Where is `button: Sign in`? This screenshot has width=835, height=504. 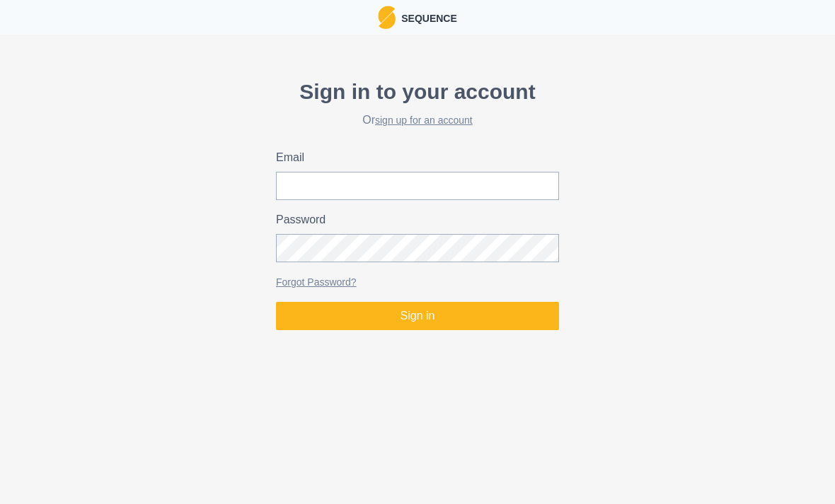 button: Sign in is located at coordinates (418, 316).